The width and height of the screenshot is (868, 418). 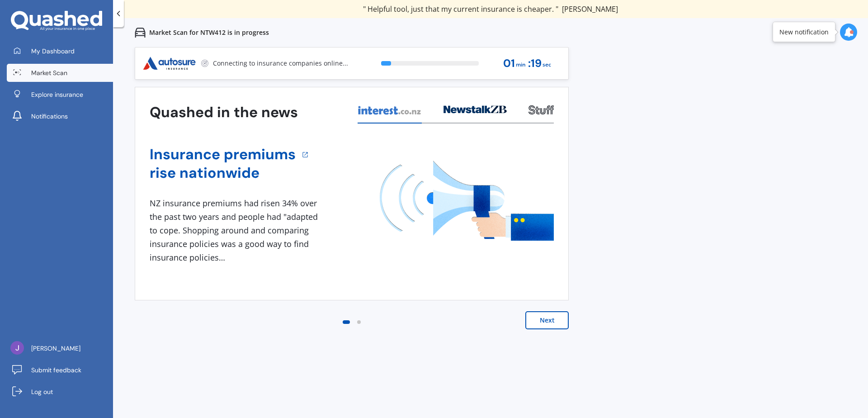 What do you see at coordinates (547, 321) in the screenshot?
I see `button: Next` at bounding box center [547, 321].